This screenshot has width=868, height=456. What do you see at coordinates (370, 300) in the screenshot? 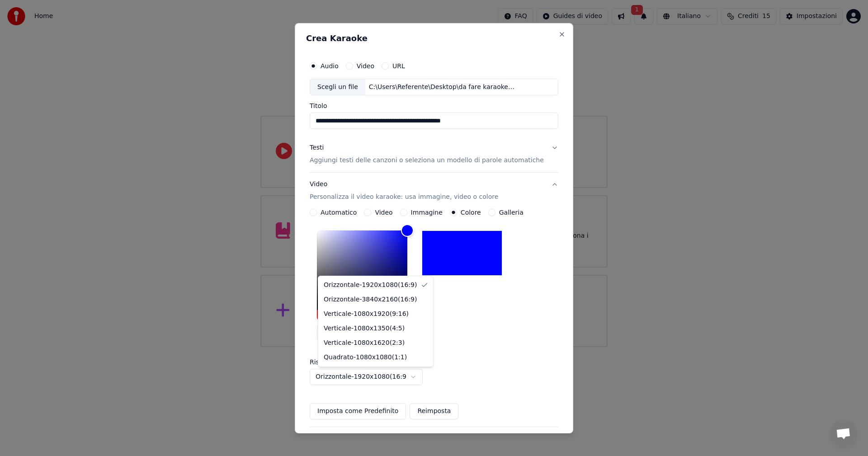
I see `div: Orizzontale - 3840 x 2160 ( 16 : 9 )` at bounding box center [370, 300].